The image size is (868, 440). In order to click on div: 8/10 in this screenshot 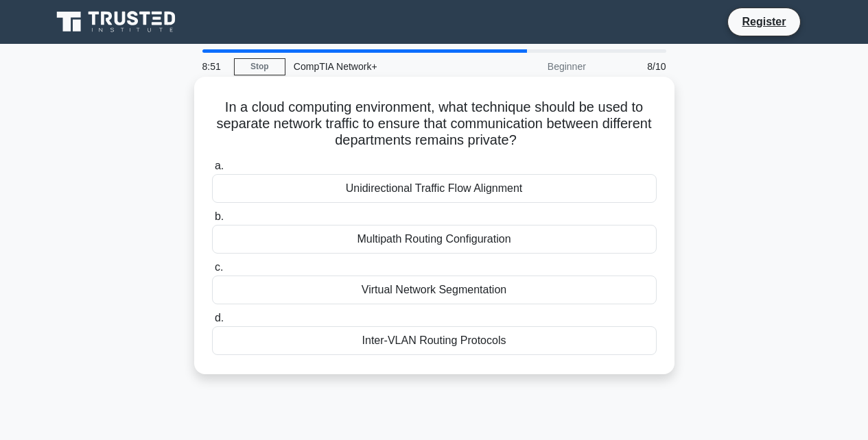, I will do `click(634, 67)`.